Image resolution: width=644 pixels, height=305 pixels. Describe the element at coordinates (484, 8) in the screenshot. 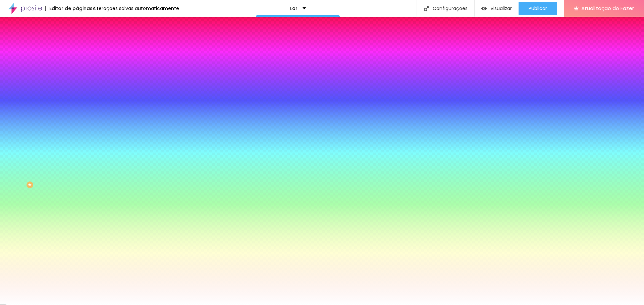

I see `img: view-1.svg` at that location.